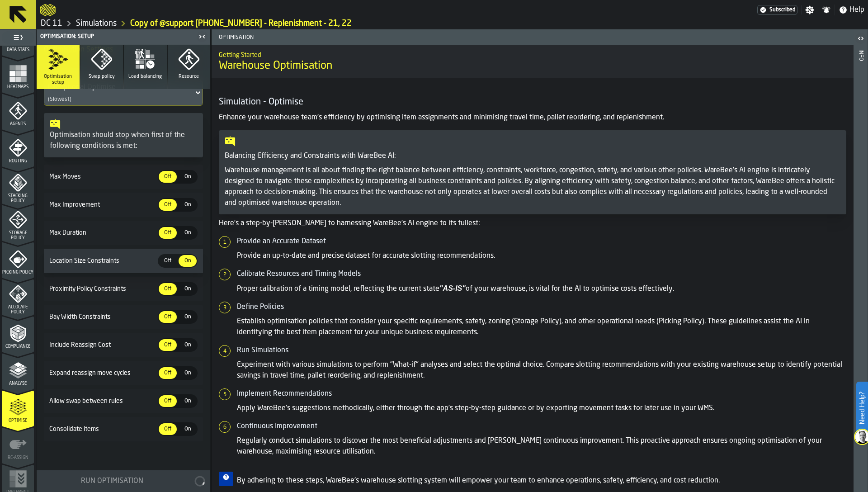  What do you see at coordinates (18, 297) in the screenshot?
I see `li: menu Allocate Policy` at bounding box center [18, 297].